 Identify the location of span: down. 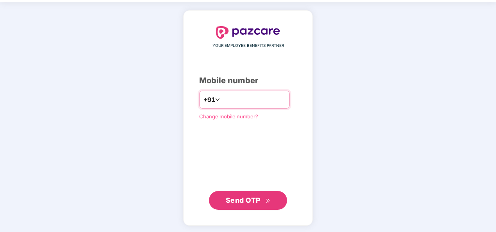
(218, 100).